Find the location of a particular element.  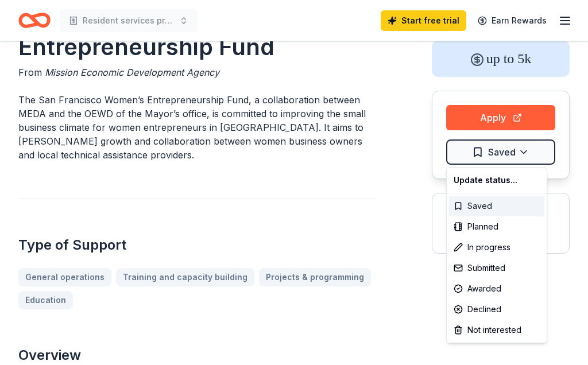

span: Resident services programming is located at coordinates (129, 21).